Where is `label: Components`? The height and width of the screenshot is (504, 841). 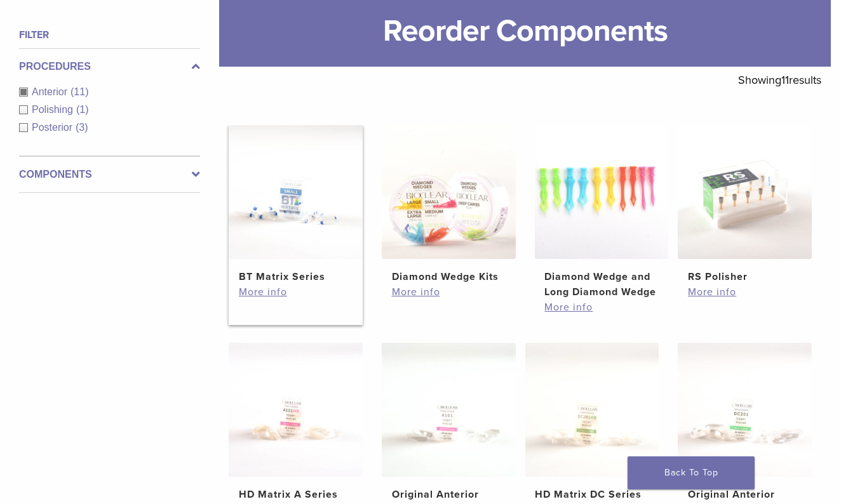 label: Components is located at coordinates (109, 175).